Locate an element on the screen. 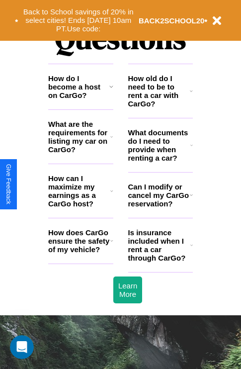 Image resolution: width=241 pixels, height=369 pixels. div: Give Feedback is located at coordinates (8, 184).